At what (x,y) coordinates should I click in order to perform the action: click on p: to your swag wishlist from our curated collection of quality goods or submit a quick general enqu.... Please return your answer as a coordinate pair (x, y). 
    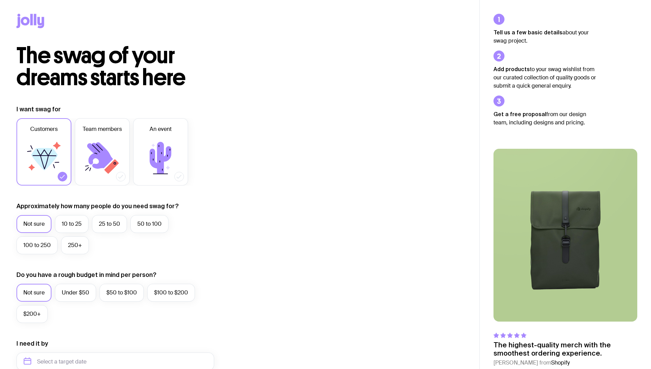
    Looking at the image, I should click on (545, 77).